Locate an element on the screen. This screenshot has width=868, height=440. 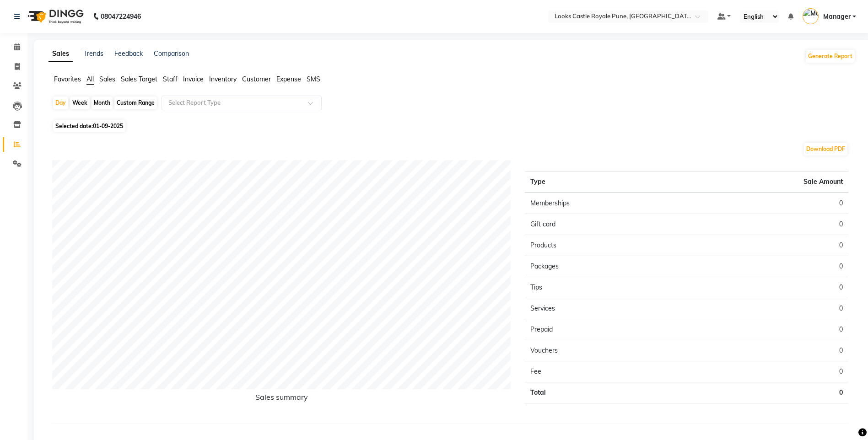
span: Inventory is located at coordinates (223, 79).